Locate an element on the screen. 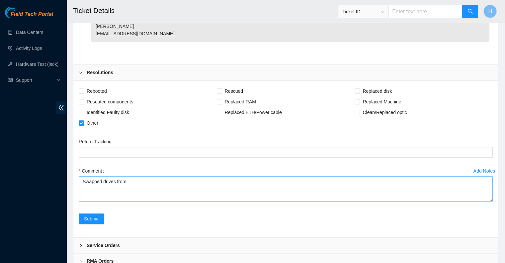  div: Add Notes is located at coordinates (484, 171).